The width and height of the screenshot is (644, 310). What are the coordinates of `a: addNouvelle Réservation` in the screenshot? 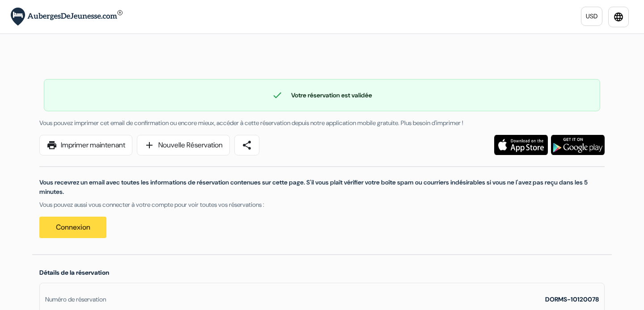 It's located at (184, 145).